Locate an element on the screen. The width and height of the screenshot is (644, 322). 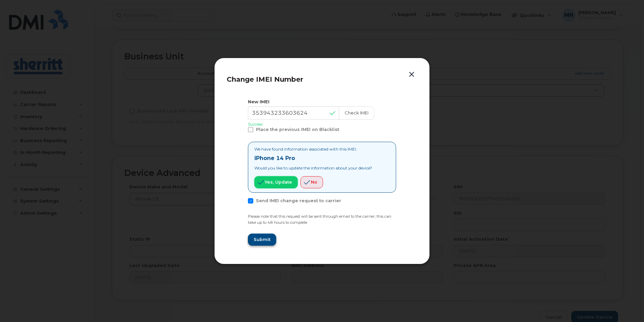
span: Place the previous IMEI on Blacklist is located at coordinates (297, 129).